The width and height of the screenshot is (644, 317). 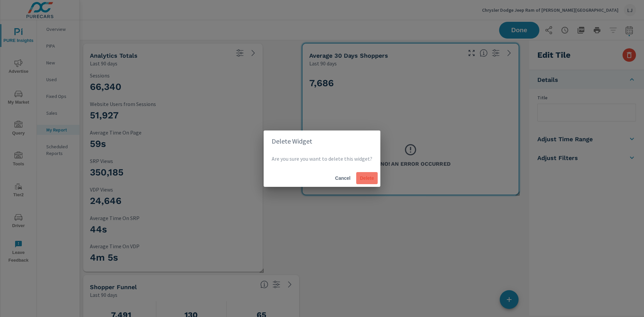 I want to click on span: Delete, so click(x=367, y=178).